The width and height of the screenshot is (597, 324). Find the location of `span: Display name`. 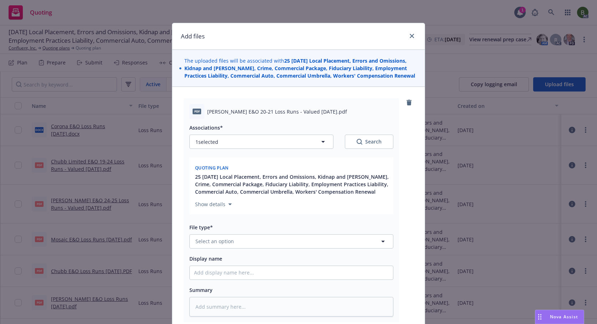

span: Display name is located at coordinates (206, 259).